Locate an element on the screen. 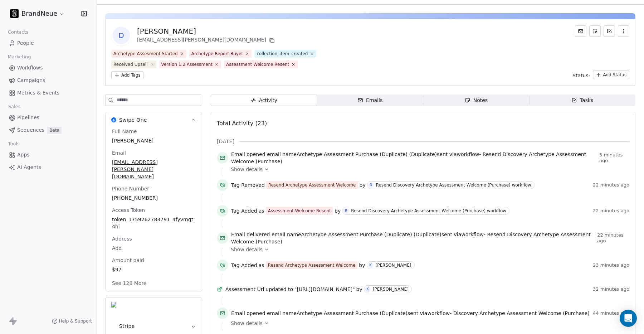 The height and width of the screenshot is (334, 644). div: Archetype Report Buyer is located at coordinates (217, 54).